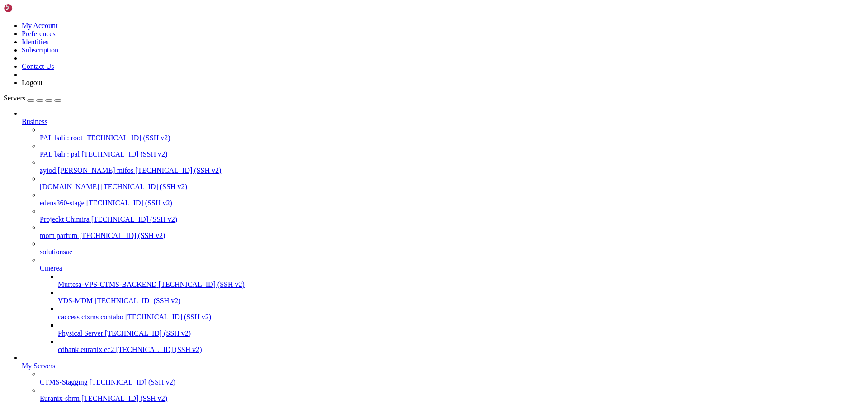 This screenshot has width=868, height=404. What do you see at coordinates (60, 398) in the screenshot?
I see `span: Euranix-shrm` at bounding box center [60, 398].